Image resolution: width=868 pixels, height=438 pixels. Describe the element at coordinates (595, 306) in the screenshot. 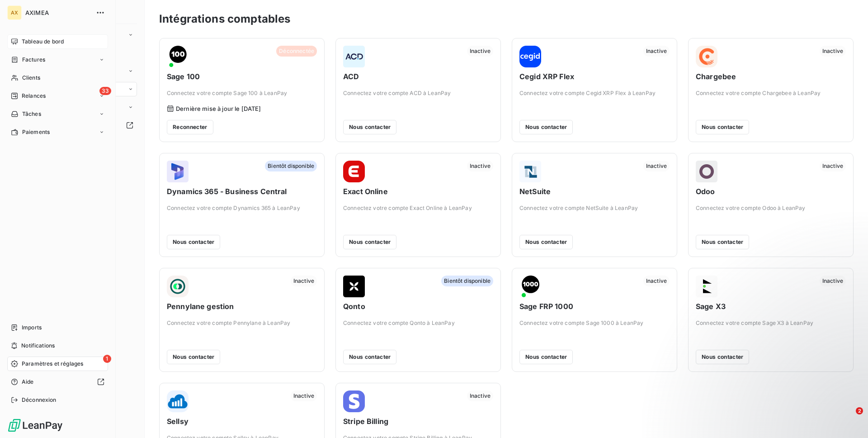

I see `span: Sage FRP 1000` at that location.